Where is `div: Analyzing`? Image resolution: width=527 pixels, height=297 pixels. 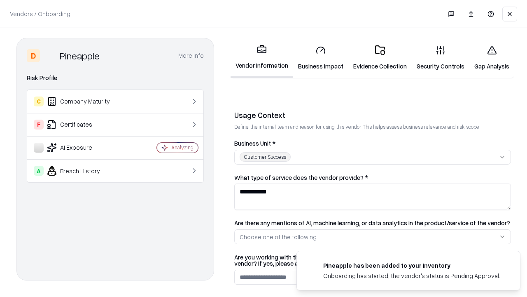 div: Analyzing is located at coordinates (182, 147).